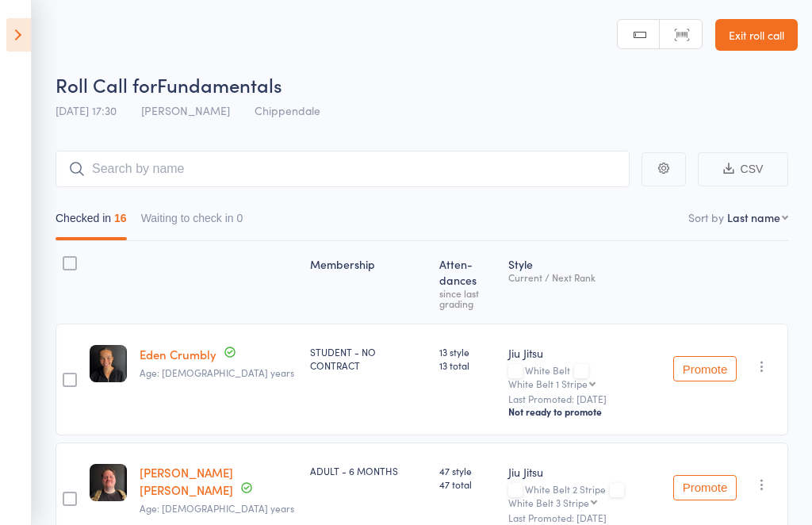  Describe the element at coordinates (584, 282) in the screenshot. I see `div: Style` at that location.